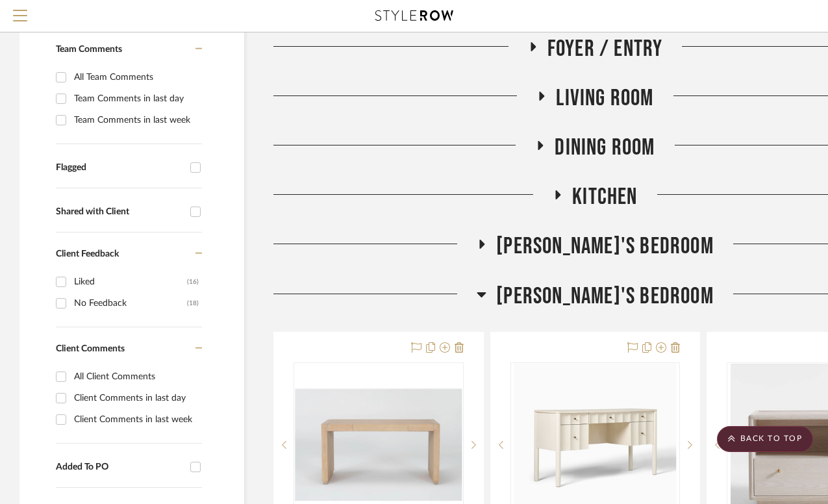 The image size is (828, 504). I want to click on span: Living Room, so click(605, 98).